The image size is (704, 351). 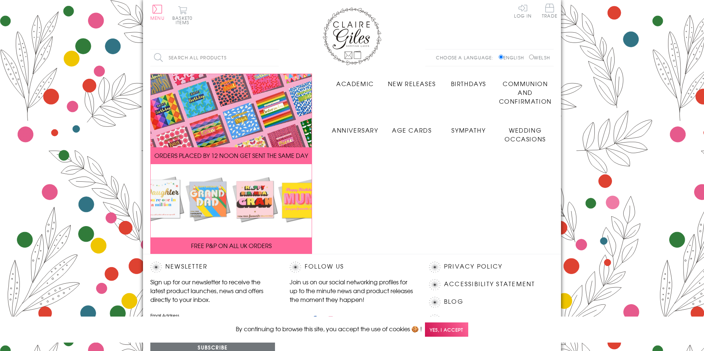 What do you see at coordinates (355, 127) in the screenshot?
I see `a: Anniversary` at bounding box center [355, 127].